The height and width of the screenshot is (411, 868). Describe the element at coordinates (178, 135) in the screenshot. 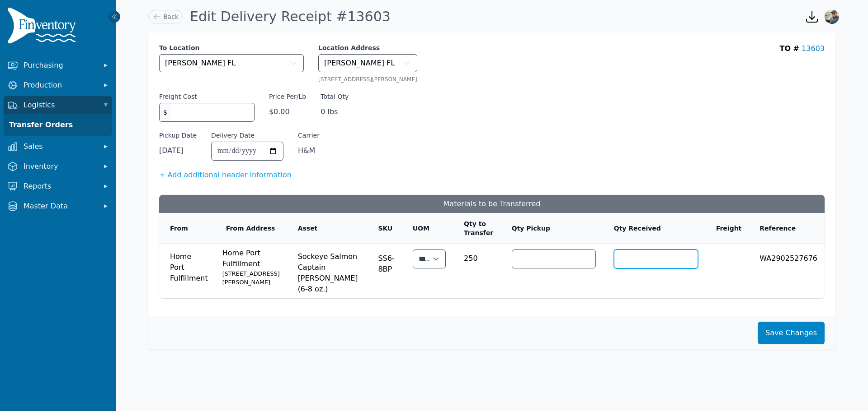

I see `span: Pickup Date` at that location.